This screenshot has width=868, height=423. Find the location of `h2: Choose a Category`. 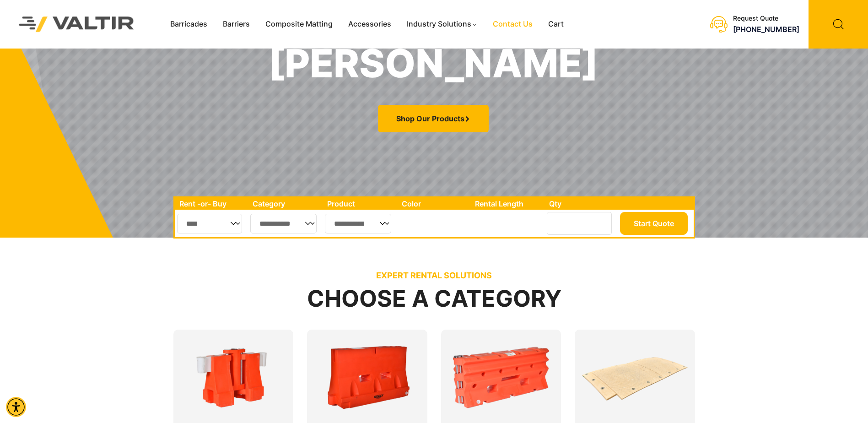

h2: Choose a Category is located at coordinates (434, 299).